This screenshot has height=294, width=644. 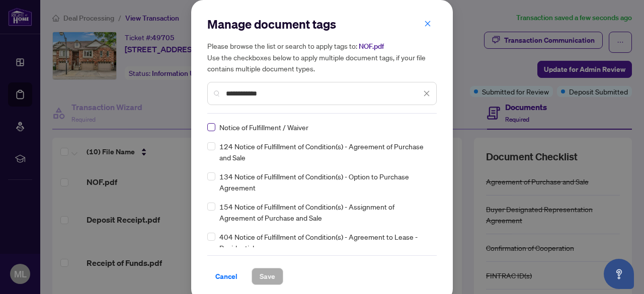 I want to click on span: 134 Notice of Fulfillment of Condition(s) - Option to Purchase Agreement, so click(x=325, y=182).